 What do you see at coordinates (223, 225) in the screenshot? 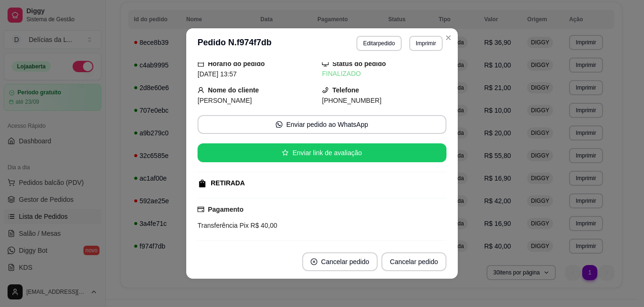
I see `span: Transferência Pix` at bounding box center [223, 225].